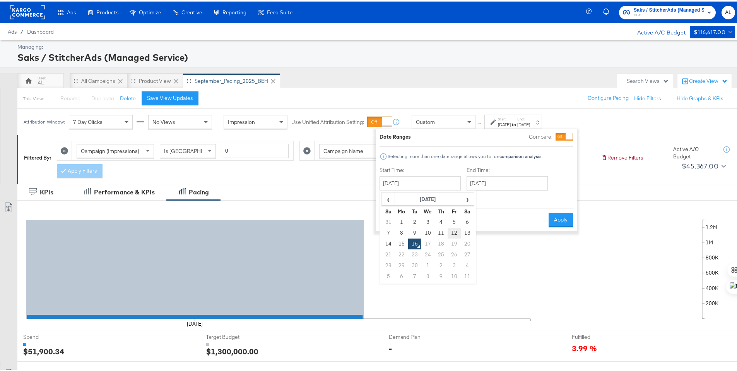 The width and height of the screenshot is (737, 371). Describe the element at coordinates (520, 154) in the screenshot. I see `strong: comparison analysis` at that location.